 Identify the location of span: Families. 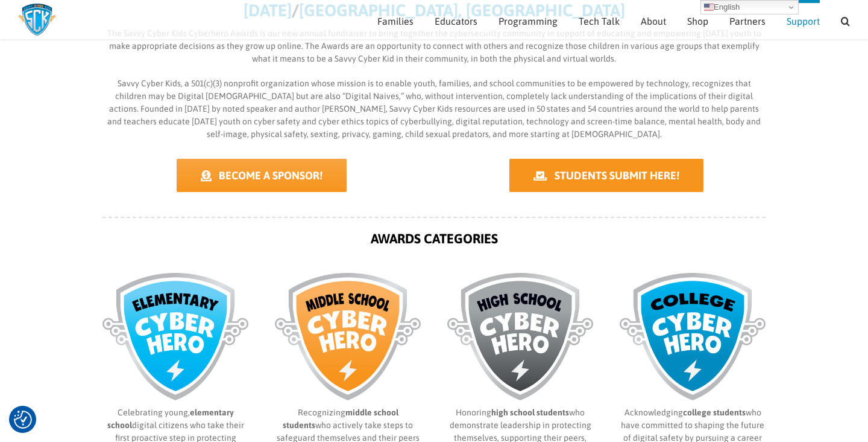
(395, 21).